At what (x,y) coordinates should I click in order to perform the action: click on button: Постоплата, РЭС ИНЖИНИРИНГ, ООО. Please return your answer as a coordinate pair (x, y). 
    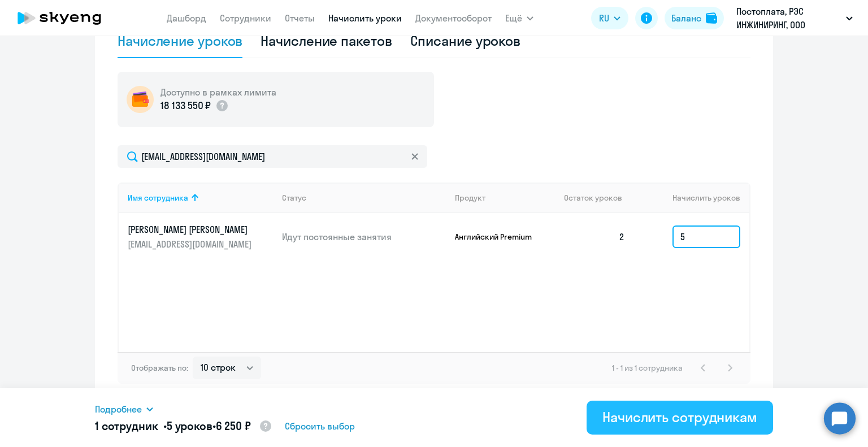
    Looking at the image, I should click on (795, 18).